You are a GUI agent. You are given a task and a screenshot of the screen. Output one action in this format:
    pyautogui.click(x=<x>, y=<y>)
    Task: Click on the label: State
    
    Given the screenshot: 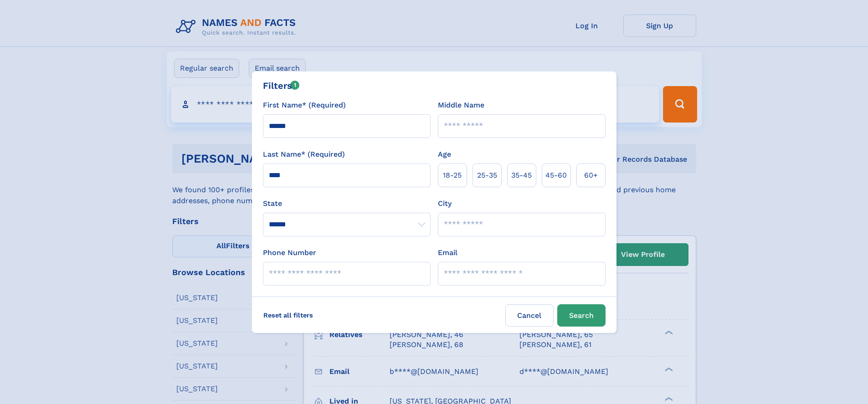 What is the action you would take?
    pyautogui.click(x=347, y=203)
    